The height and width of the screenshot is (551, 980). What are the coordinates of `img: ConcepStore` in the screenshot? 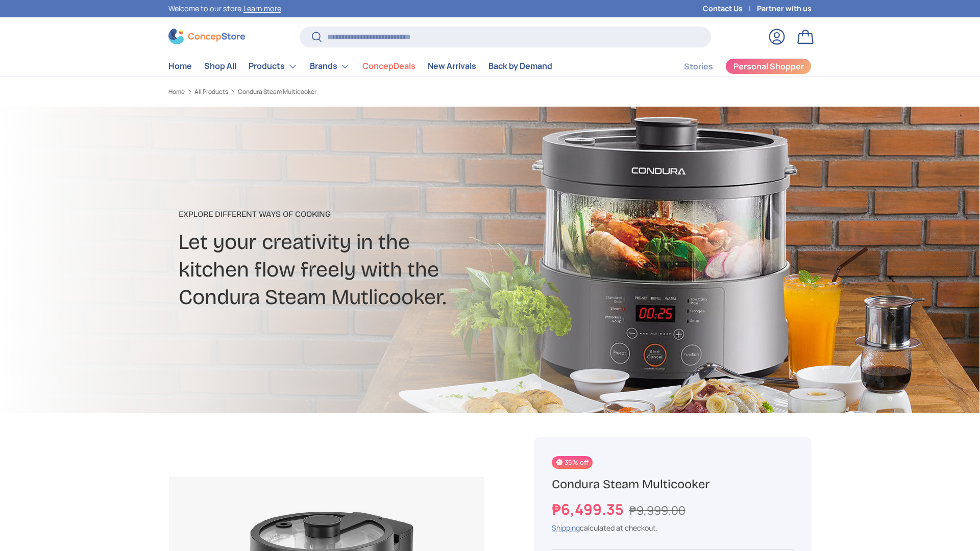 It's located at (207, 36).